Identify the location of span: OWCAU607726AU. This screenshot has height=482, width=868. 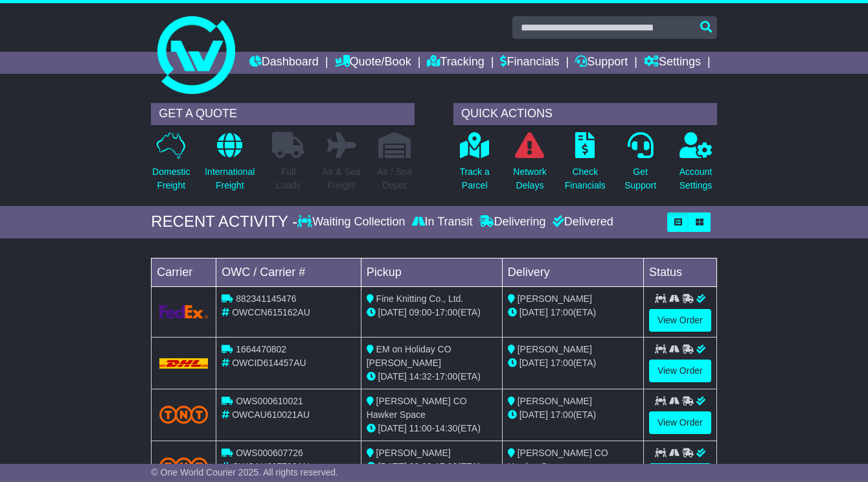
(271, 466).